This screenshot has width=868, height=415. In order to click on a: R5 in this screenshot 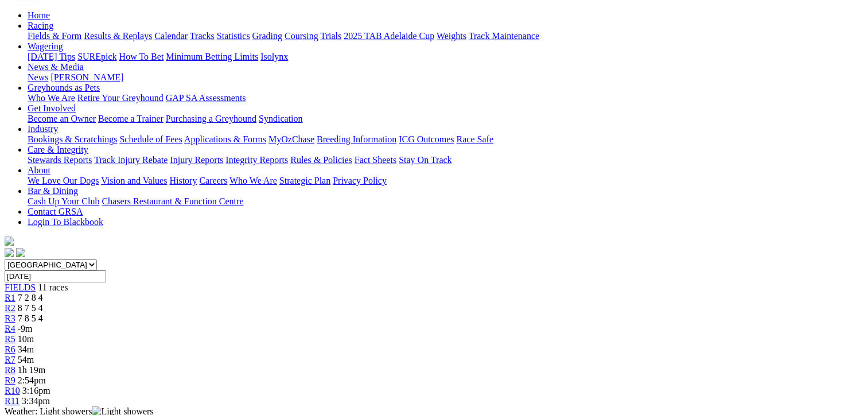, I will do `click(10, 339)`.